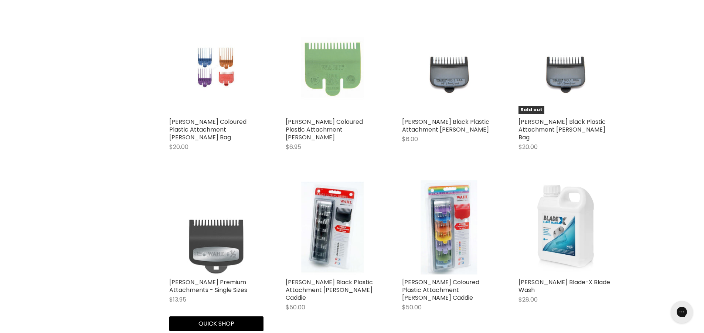 This screenshot has height=333, width=704. I want to click on a: Wahl Blade-X Blade Wash, so click(566, 227).